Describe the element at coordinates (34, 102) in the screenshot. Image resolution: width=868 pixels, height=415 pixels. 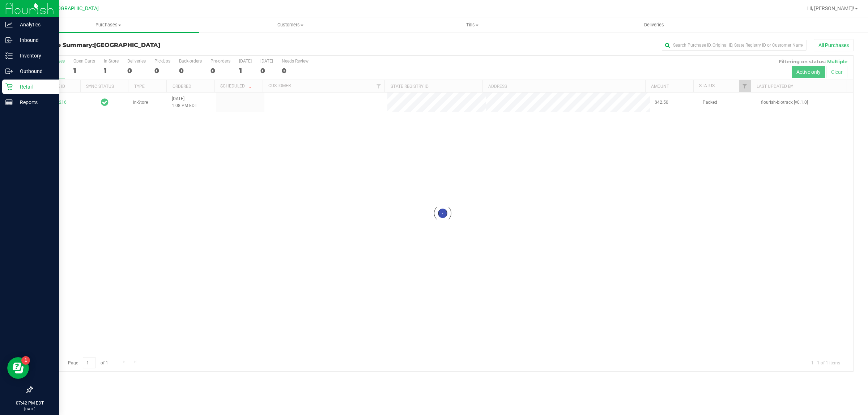
I see `p: Reports` at that location.